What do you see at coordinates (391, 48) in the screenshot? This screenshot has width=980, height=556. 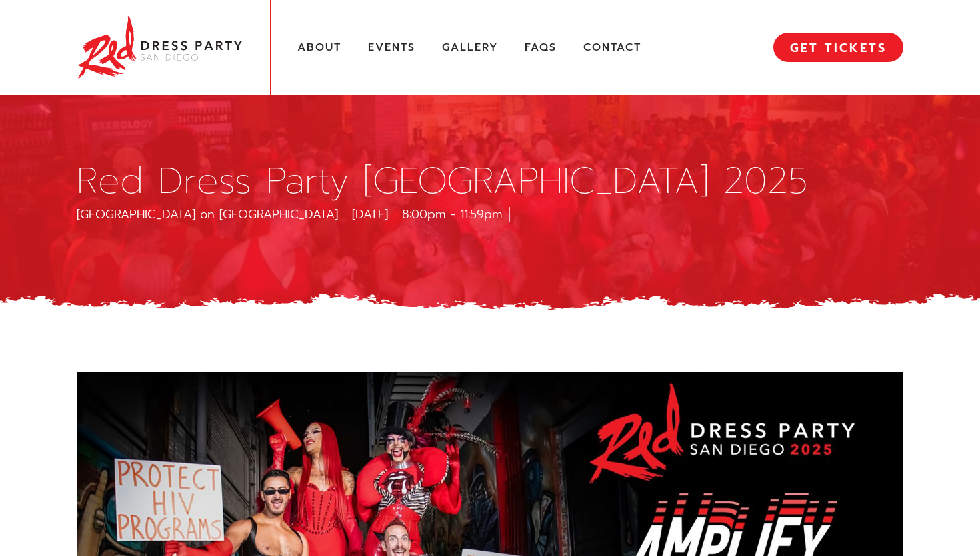 I see `a: Events` at bounding box center [391, 48].